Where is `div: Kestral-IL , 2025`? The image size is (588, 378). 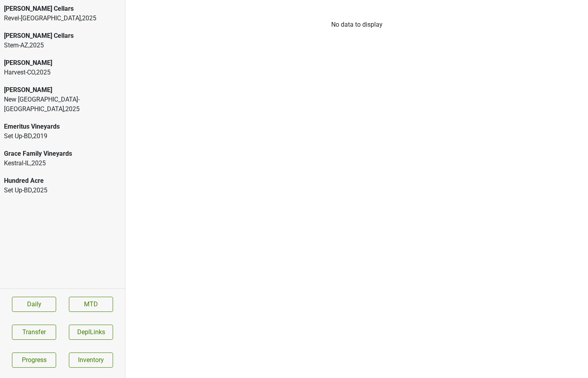 div: Kestral-IL , 2025 is located at coordinates (62, 163).